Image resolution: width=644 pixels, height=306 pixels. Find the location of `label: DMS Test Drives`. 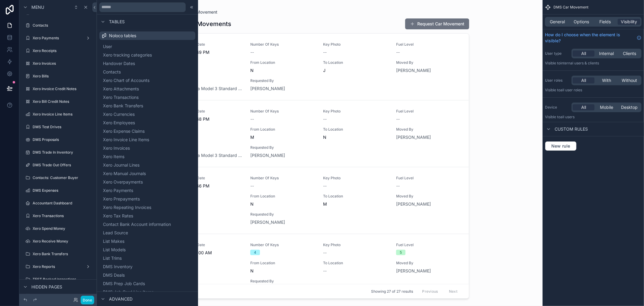

label: DMS Test Drives is located at coordinates (62, 127).